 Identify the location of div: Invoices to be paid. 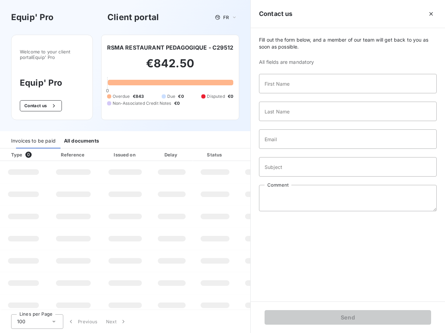
(33, 141).